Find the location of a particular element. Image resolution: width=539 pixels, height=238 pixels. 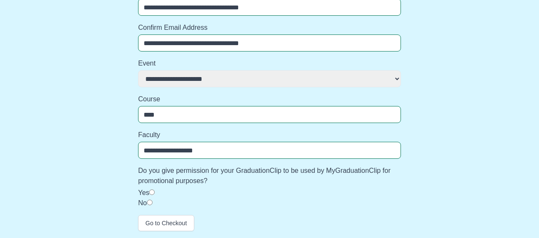

label: Do you give permission for your GraduationClip to be used by MyGraduationClip for promotional pur... is located at coordinates (269, 176).